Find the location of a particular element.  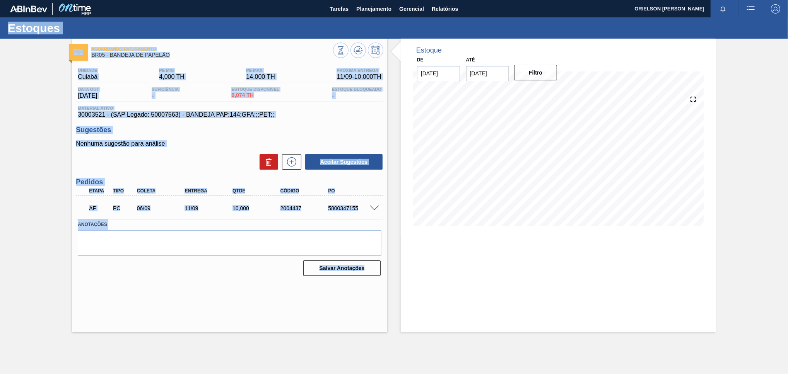

img: Logout is located at coordinates (776, 9).